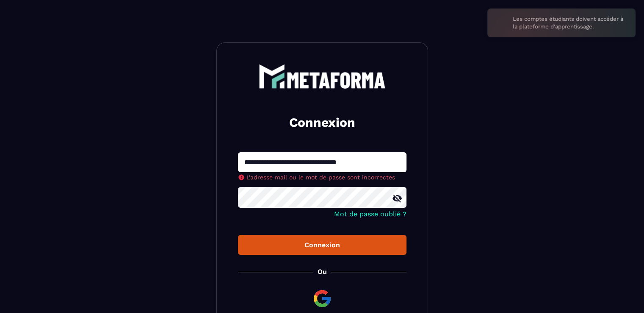 Image resolution: width=644 pixels, height=313 pixels. What do you see at coordinates (320, 177) in the screenshot?
I see `span: L'adresse mail ou le mot de passe sont incorrectes` at bounding box center [320, 177].